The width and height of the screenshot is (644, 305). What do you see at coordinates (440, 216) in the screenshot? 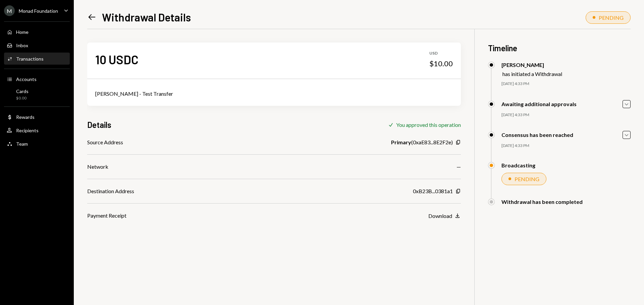
I see `div: Download` at bounding box center [440, 216].